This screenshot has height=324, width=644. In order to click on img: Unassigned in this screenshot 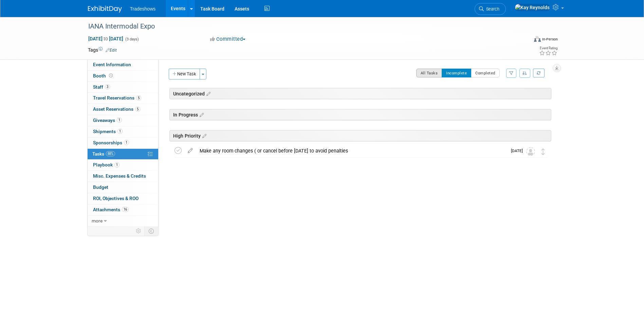, I will do `click(530, 152)`.